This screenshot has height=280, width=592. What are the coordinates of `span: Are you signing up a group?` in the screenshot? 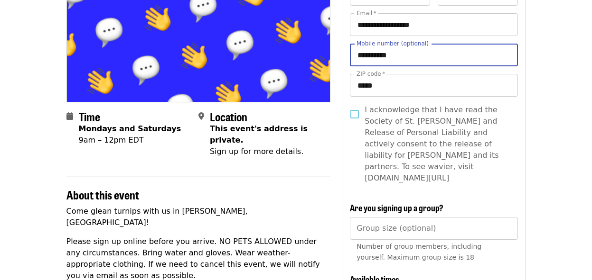 It's located at (396, 208).